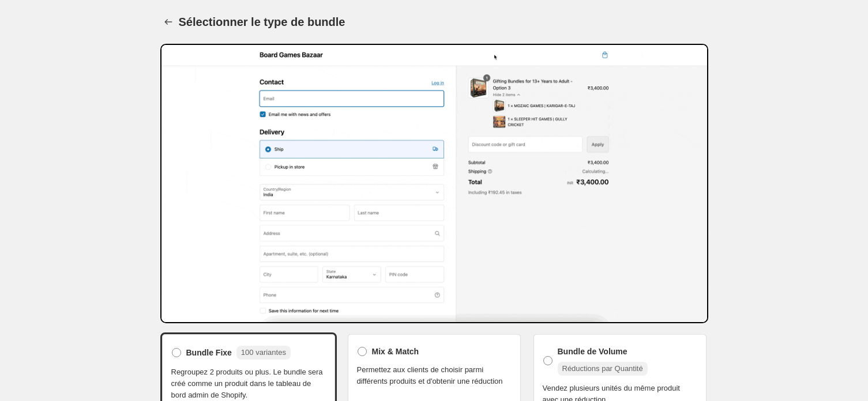 This screenshot has width=868, height=401. Describe the element at coordinates (209, 353) in the screenshot. I see `span: Bundle Fixe` at that location.